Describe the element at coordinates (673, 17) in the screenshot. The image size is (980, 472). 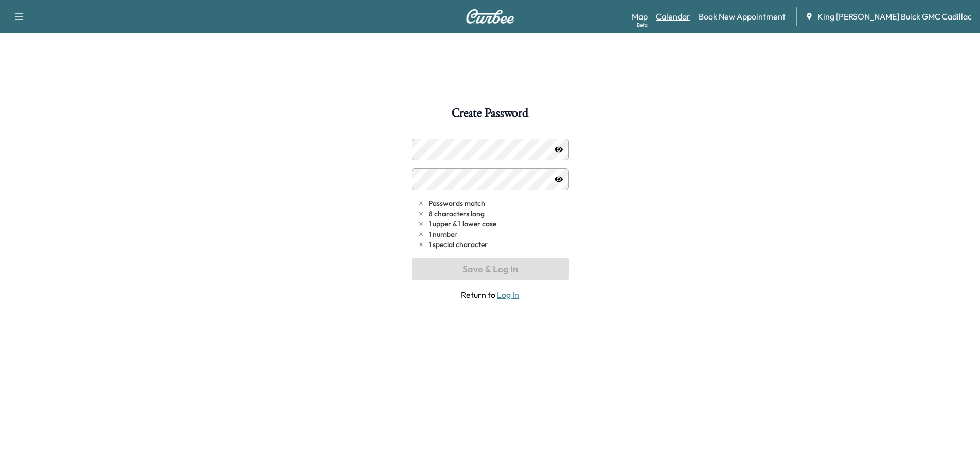
I see `a: Calendar` at that location.